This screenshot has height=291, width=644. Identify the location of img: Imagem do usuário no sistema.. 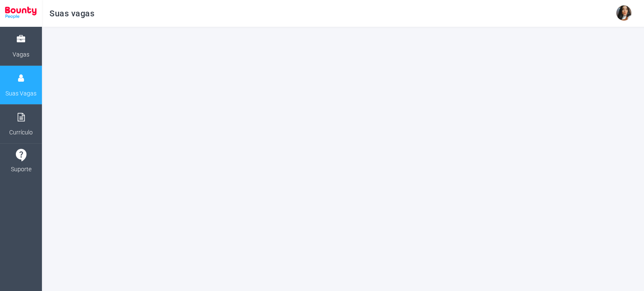
(624, 13).